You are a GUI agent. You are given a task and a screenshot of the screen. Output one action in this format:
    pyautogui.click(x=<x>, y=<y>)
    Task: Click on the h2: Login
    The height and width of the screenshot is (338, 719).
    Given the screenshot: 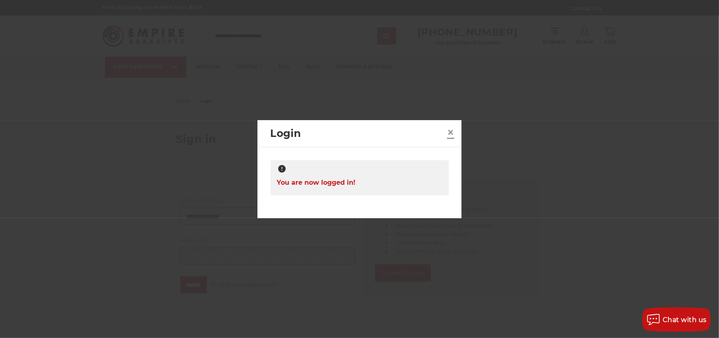 What is the action you would take?
    pyautogui.click(x=358, y=133)
    